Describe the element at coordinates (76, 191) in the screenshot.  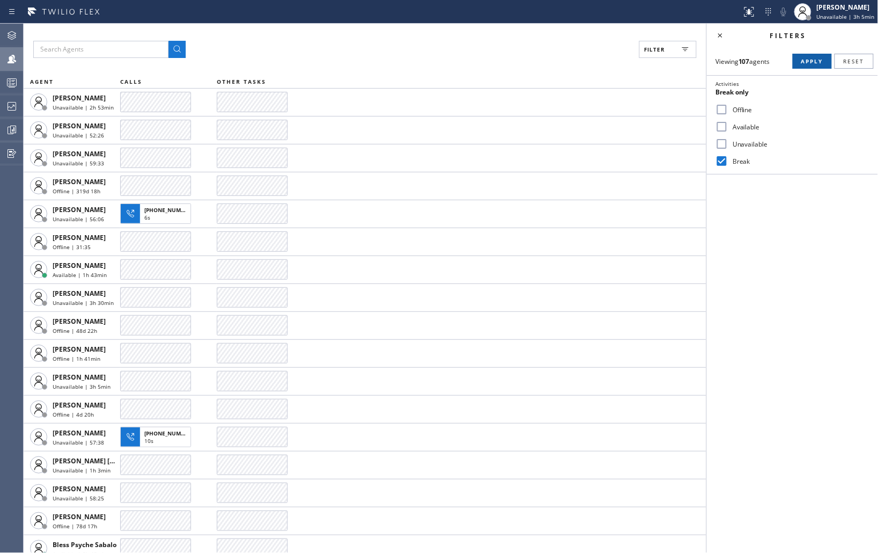
I see `span: Offline | 319d 18h` at that location.